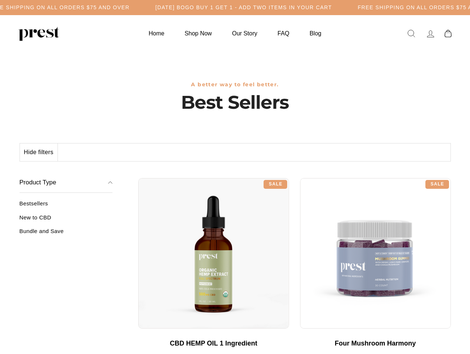 The image size is (470, 354). Describe the element at coordinates (235, 102) in the screenshot. I see `h1: Best Sellers` at that location.